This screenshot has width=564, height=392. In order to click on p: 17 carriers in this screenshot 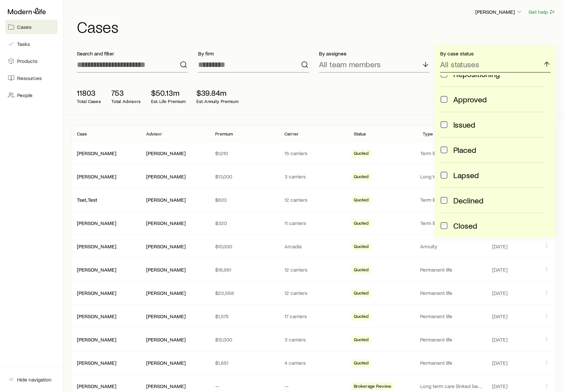, I will do `click(314, 317)`.